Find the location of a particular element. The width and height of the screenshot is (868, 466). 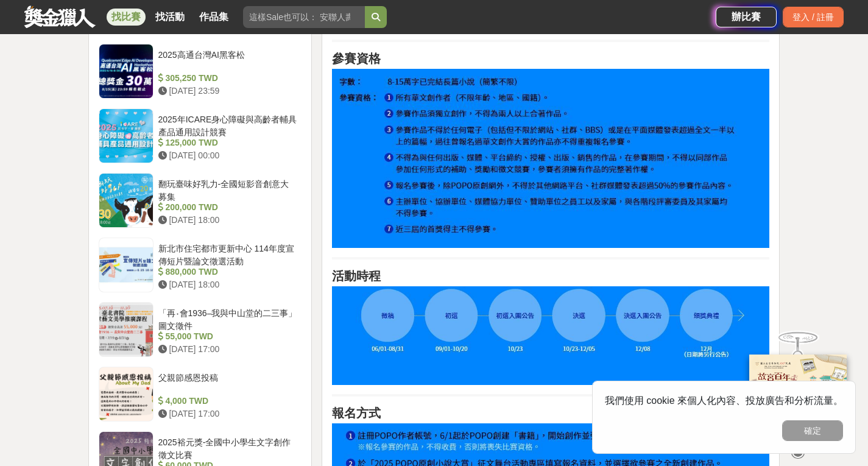

a: 找活動 is located at coordinates (170, 17).